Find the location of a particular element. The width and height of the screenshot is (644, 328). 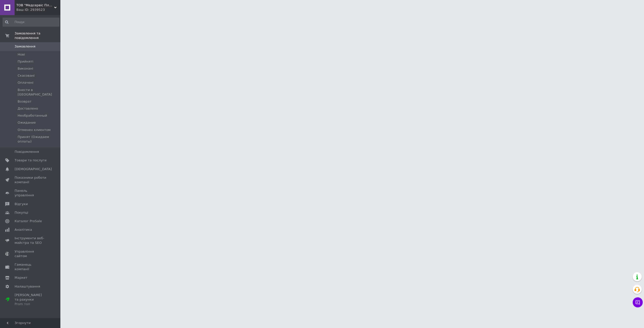

div: Ваш ID: 2939523 is located at coordinates (38, 10).